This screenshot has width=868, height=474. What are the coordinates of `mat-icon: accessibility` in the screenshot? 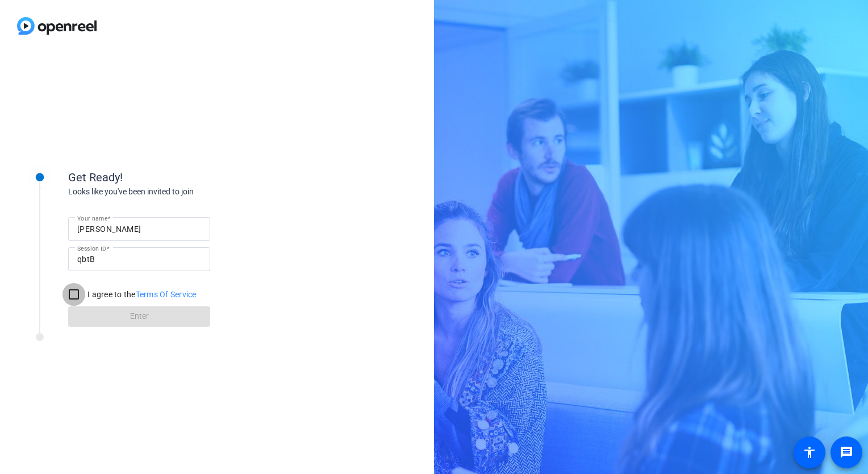 It's located at (809, 452).